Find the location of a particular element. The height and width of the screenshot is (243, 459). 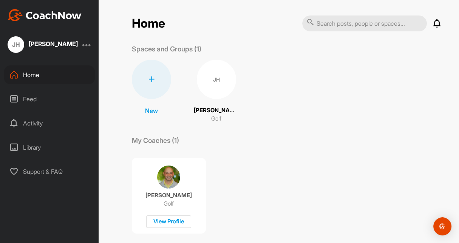

input: Search posts, people or spaces... is located at coordinates (365, 23).